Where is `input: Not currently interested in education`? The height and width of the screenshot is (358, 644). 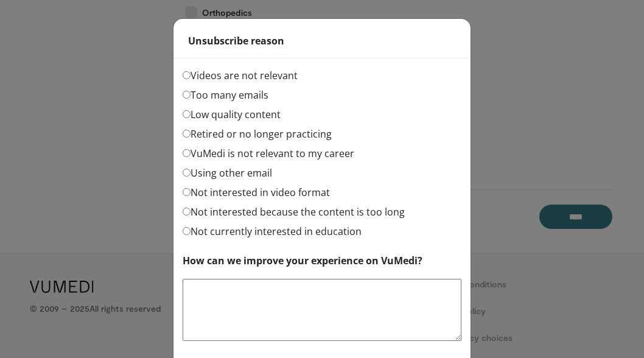 input: Not currently interested in education is located at coordinates (186, 231).